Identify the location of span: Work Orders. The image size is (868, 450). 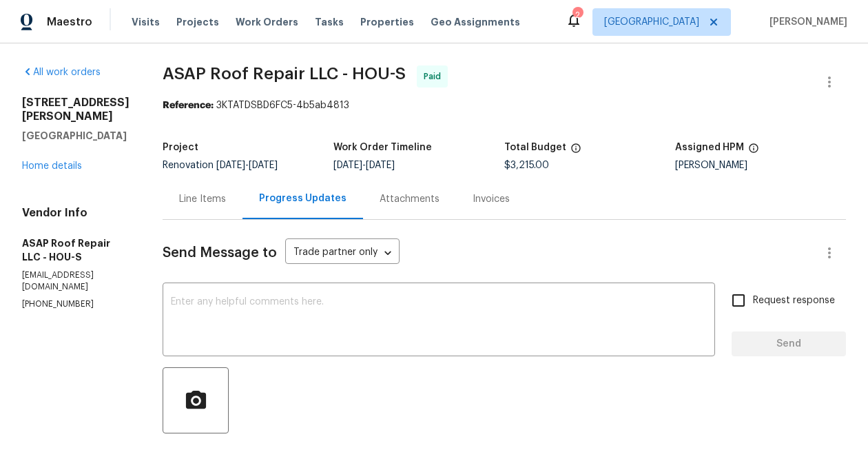
(267, 22).